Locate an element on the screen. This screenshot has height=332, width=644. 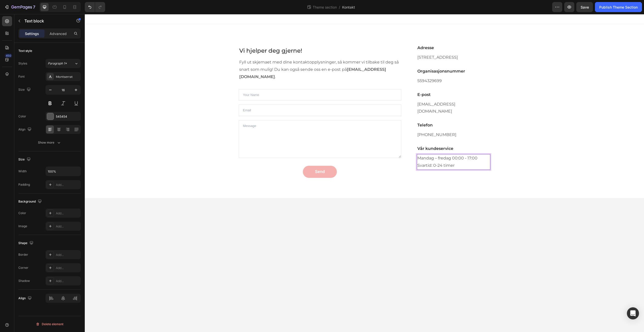
div: 545454 is located at coordinates (68, 117).